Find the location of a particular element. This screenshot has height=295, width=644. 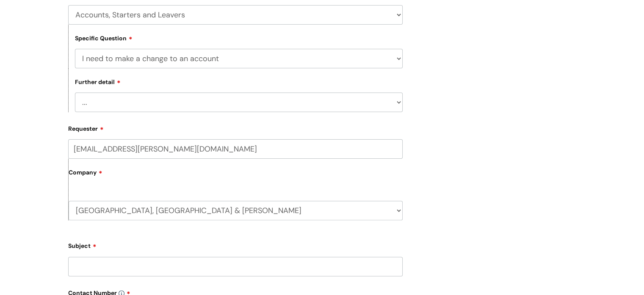

label: Subject is located at coordinates (235, 245).